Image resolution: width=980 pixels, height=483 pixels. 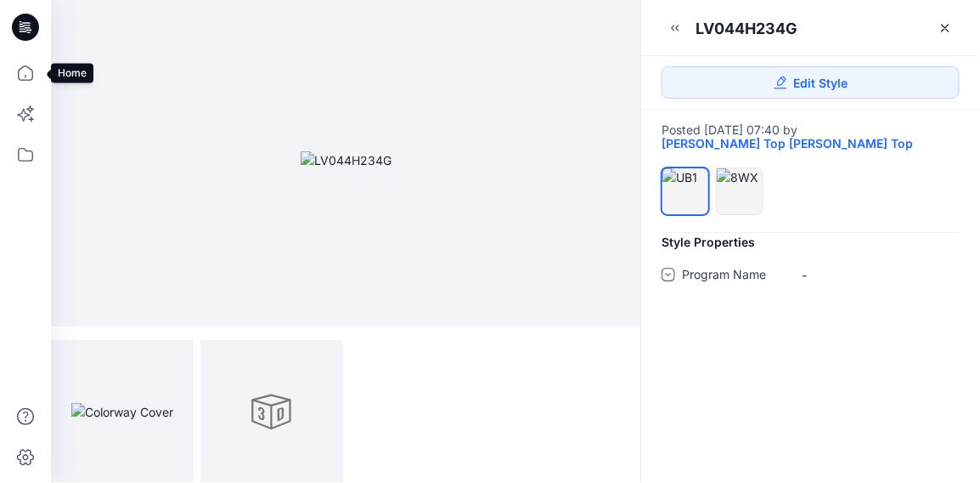 I want to click on img: Colorway Cover, so click(x=122, y=412).